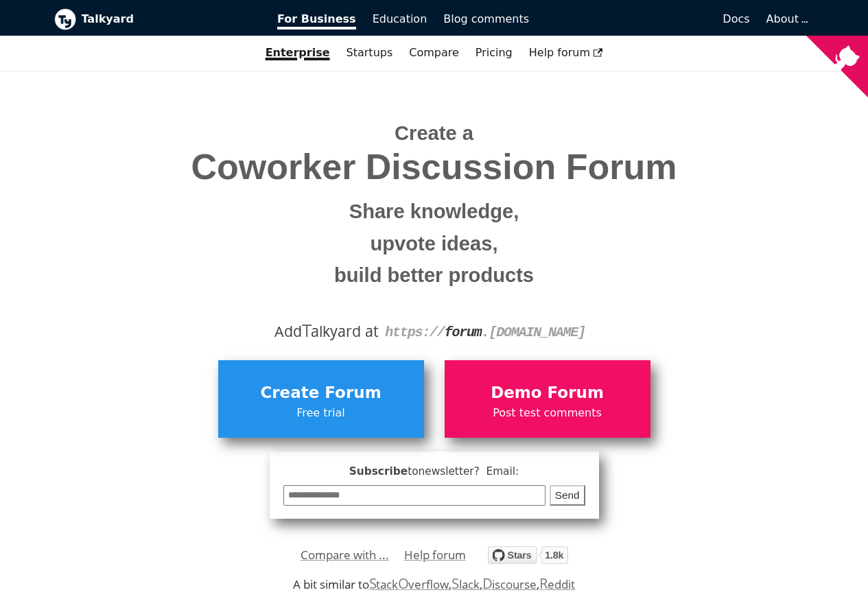  Describe the element at coordinates (403, 583) in the screenshot. I see `span: O` at that location.